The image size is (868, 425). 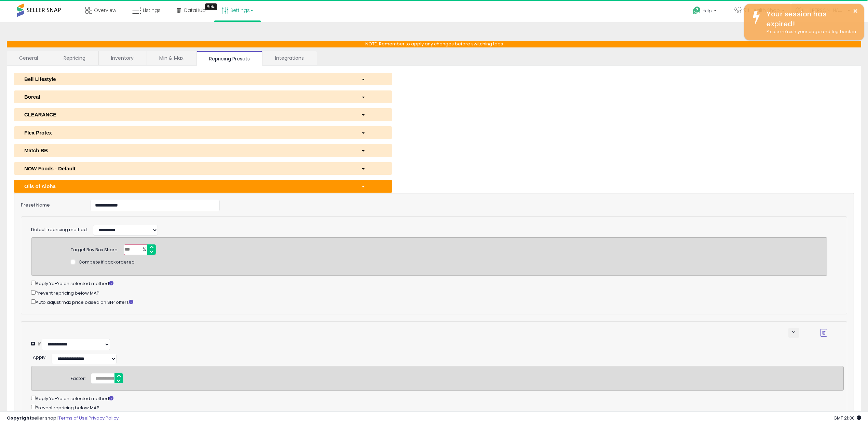 I want to click on i: Get Help, so click(x=696, y=11).